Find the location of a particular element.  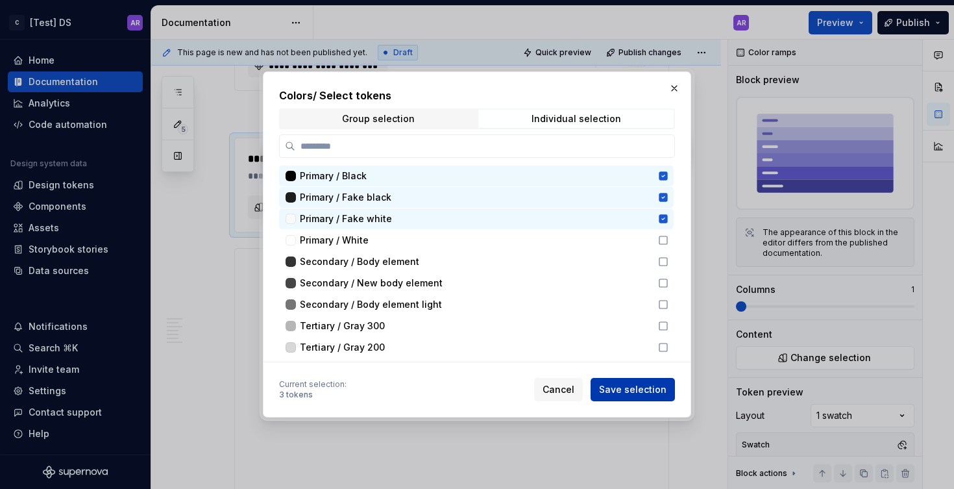

span: Secondary / Body element is located at coordinates (360, 262).